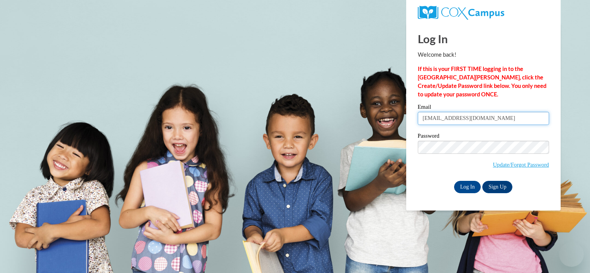 The image size is (590, 273). What do you see at coordinates (483, 39) in the screenshot?
I see `h1: Log In` at bounding box center [483, 39].